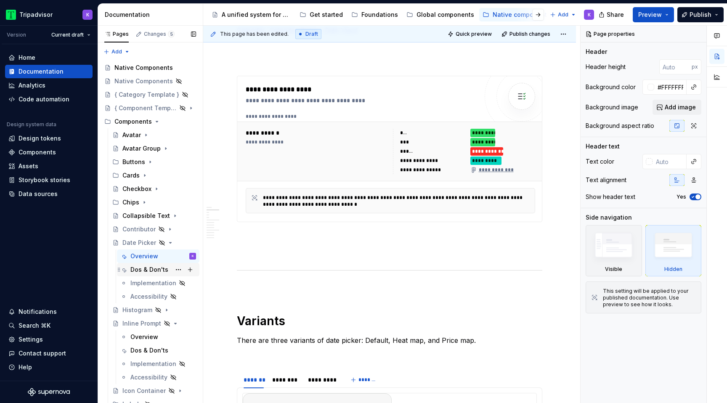 This screenshot has width=727, height=403. What do you see at coordinates (606, 180) in the screenshot?
I see `div: Text alignment` at bounding box center [606, 180].